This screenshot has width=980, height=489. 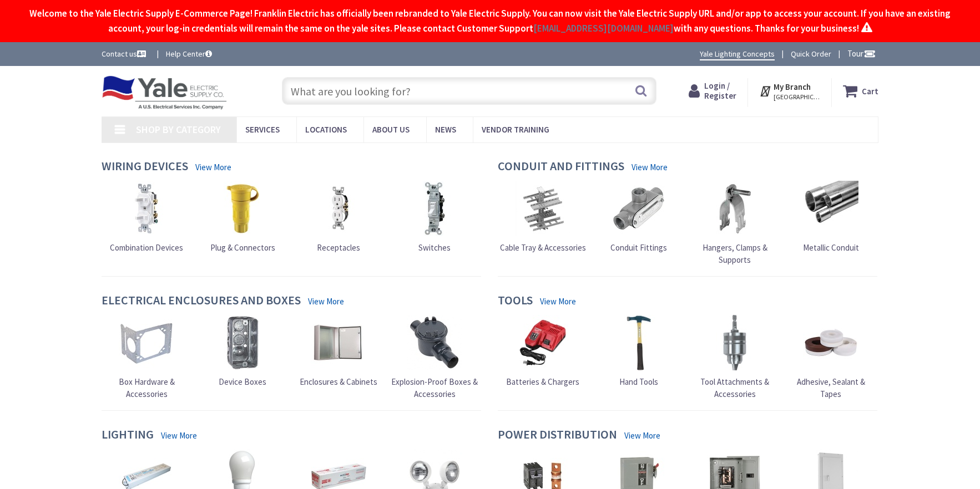 I want to click on span: Switches, so click(x=434, y=248).